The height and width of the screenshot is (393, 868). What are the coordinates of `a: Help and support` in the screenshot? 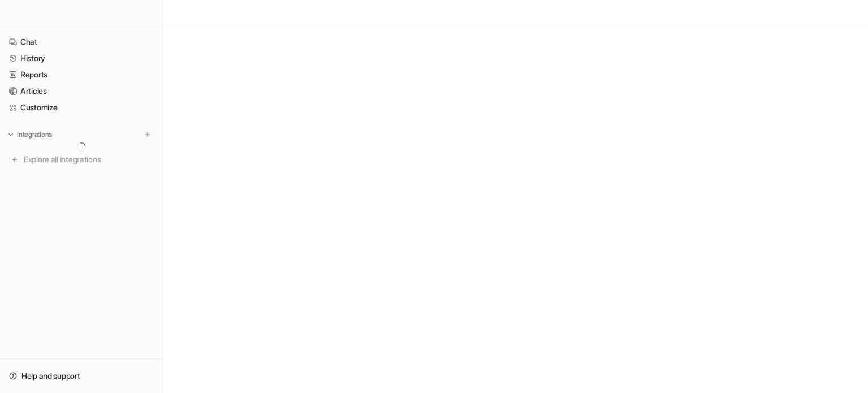 It's located at (80, 376).